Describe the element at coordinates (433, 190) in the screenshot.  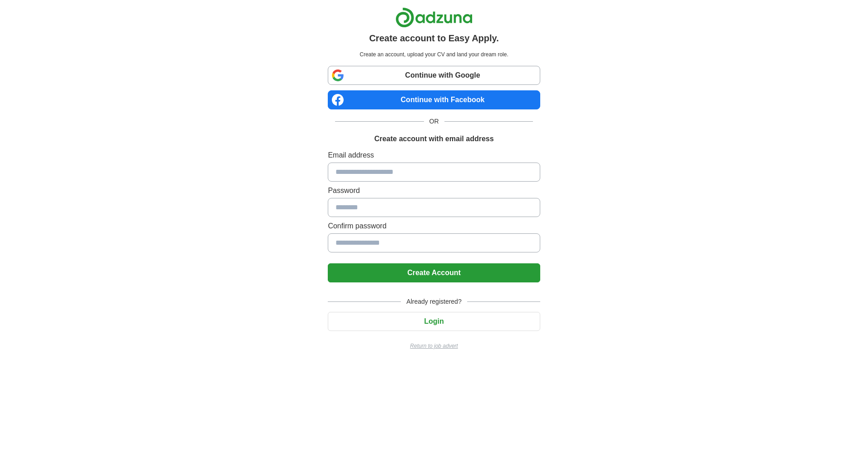
I see `label: Password` at that location.